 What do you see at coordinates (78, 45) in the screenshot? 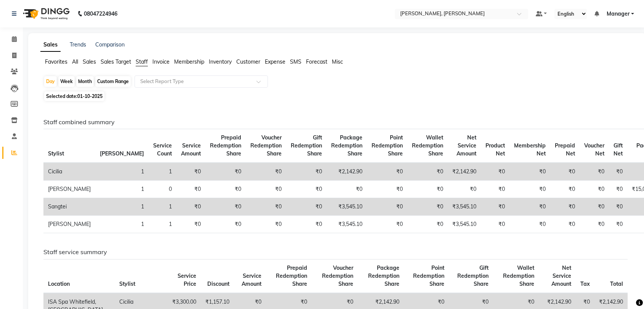
I see `a: Trends` at bounding box center [78, 45].